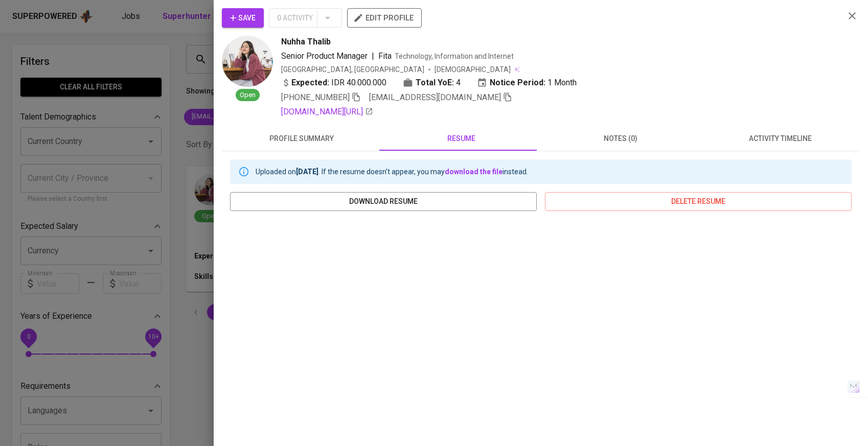 The image size is (868, 446). I want to click on div: IDR 40.000.000, so click(334, 83).